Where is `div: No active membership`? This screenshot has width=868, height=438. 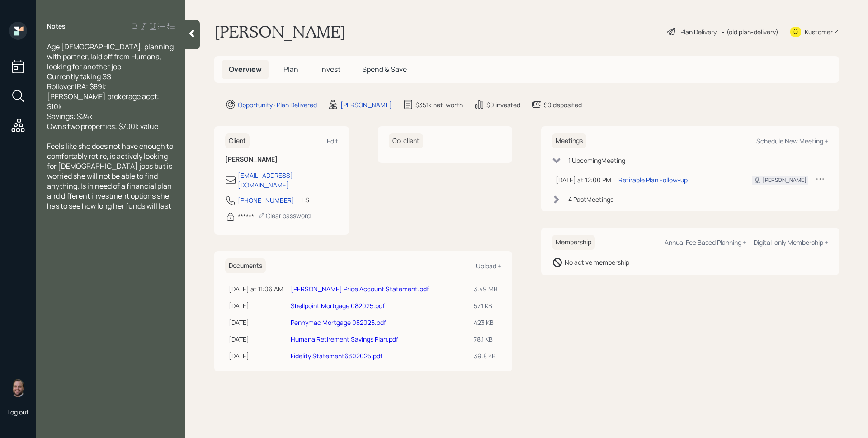 div: No active membership is located at coordinates (597, 262).